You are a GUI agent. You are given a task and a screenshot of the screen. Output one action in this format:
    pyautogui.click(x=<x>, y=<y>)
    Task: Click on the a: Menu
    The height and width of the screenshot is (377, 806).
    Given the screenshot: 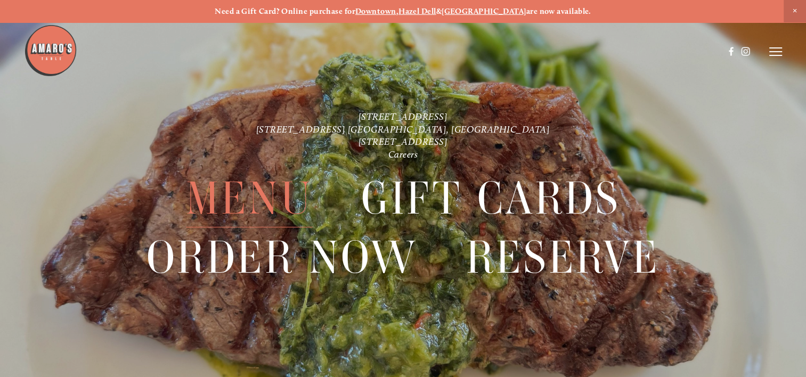 What is the action you would take?
    pyautogui.click(x=249, y=198)
    